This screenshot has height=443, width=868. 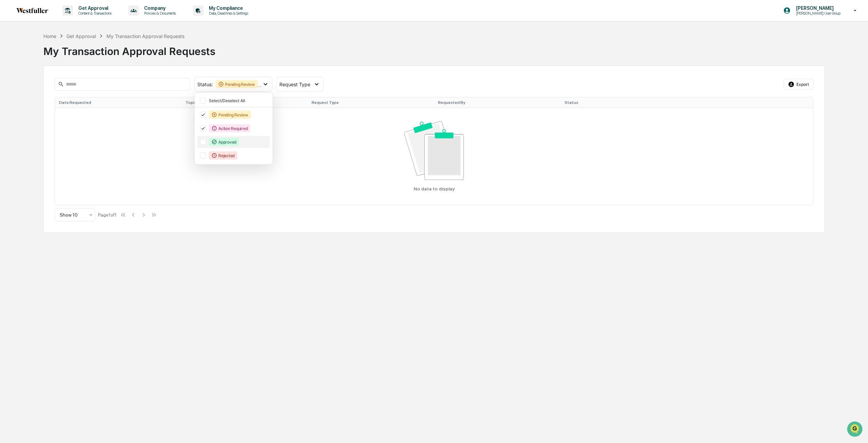 What do you see at coordinates (799, 84) in the screenshot?
I see `button: Export` at bounding box center [799, 84].